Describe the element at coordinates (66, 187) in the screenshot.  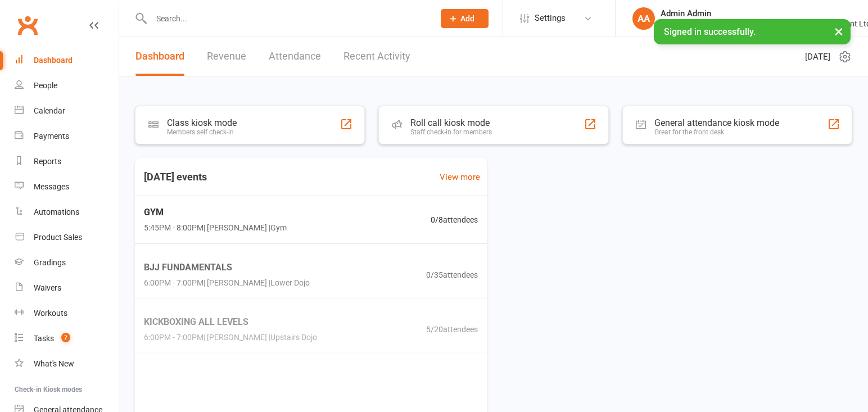
I see `a: Messages` at that location.